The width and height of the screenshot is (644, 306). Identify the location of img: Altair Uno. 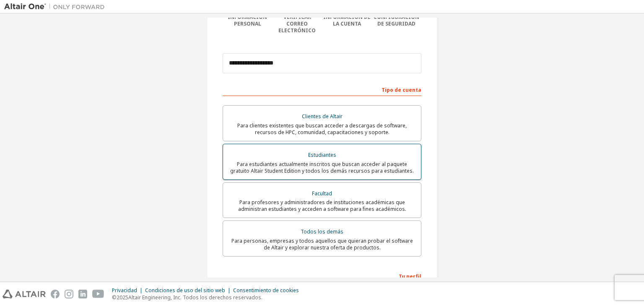
(56, 7).